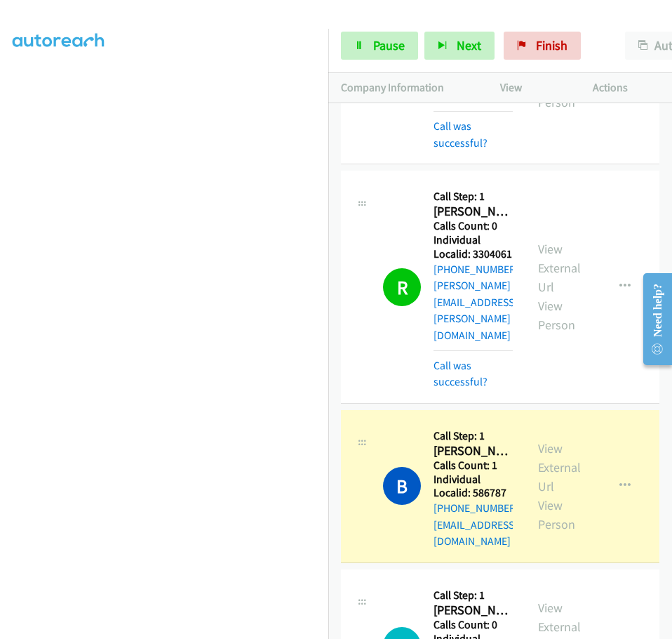  Describe the element at coordinates (542, 45) in the screenshot. I see `a: Finish` at that location.